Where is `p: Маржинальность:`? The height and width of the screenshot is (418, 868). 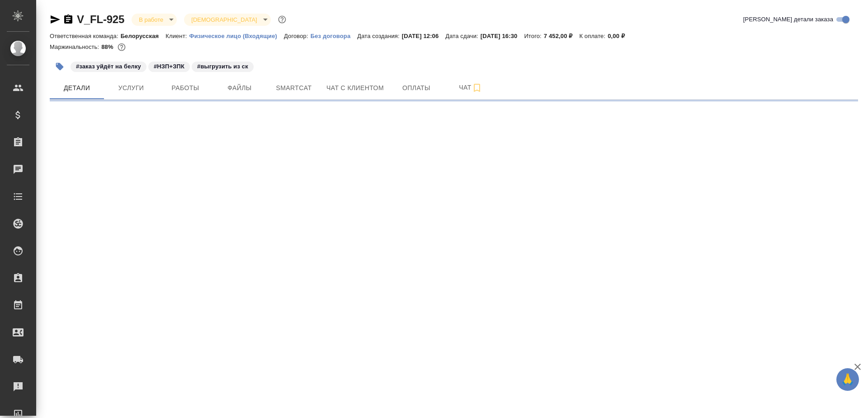
p: Маржинальность: is located at coordinates (76, 47).